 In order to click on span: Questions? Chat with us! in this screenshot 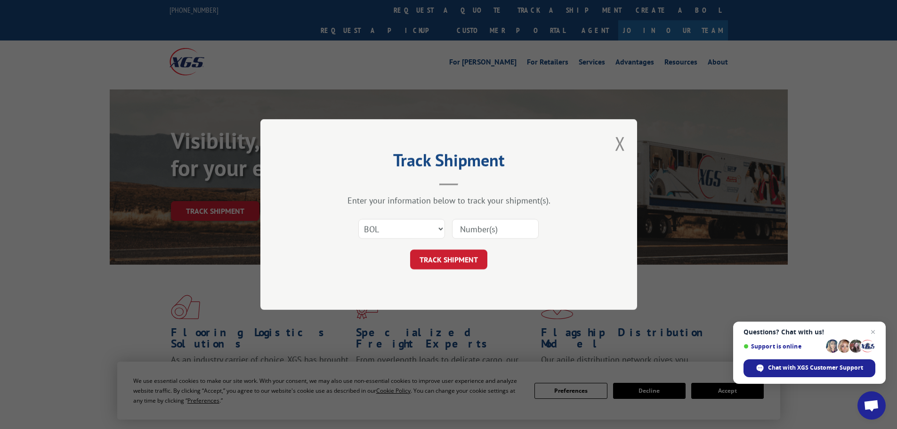, I will do `click(810, 332)`.